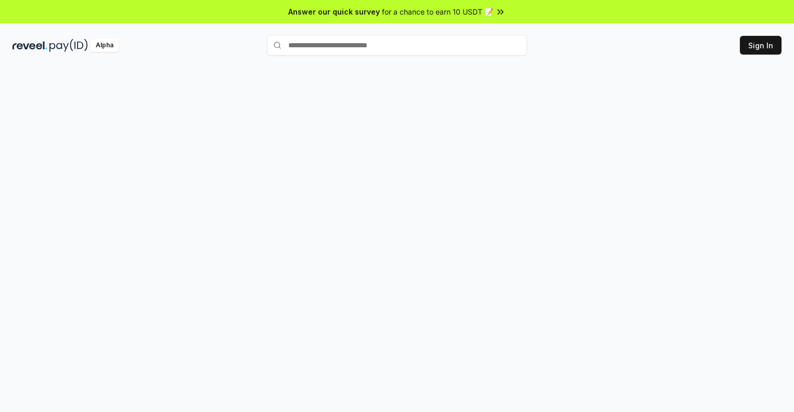  Describe the element at coordinates (69, 45) in the screenshot. I see `img: pay_id` at that location.